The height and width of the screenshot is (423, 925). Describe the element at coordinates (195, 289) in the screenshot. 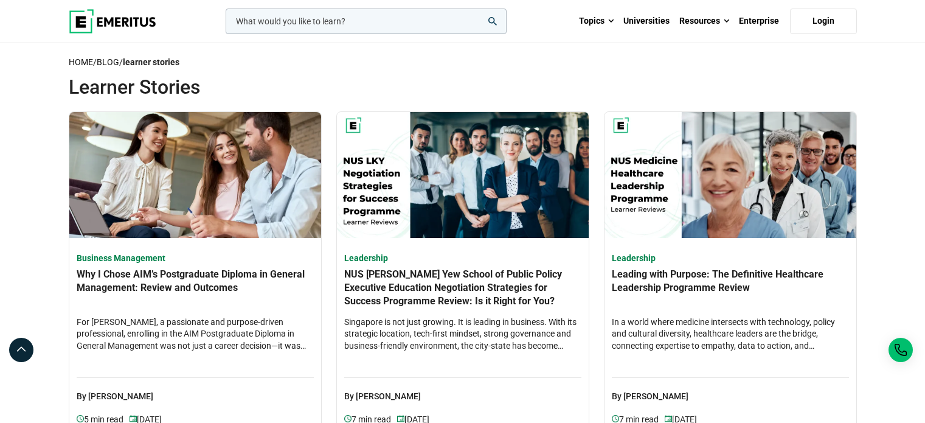

I see `h4: Why I Chose AIM’s Postgraduate Diploma in General Management: Review and Outcomes` at that location.